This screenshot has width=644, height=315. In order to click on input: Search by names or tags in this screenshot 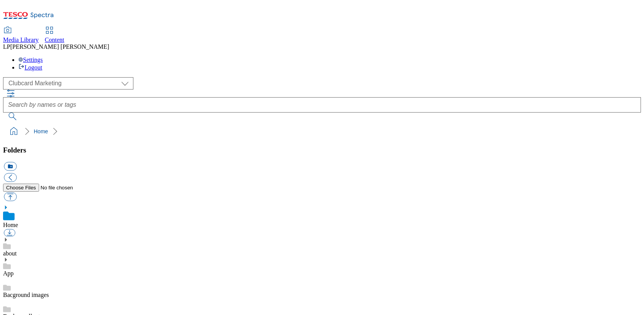, I will do `click(322, 105)`.